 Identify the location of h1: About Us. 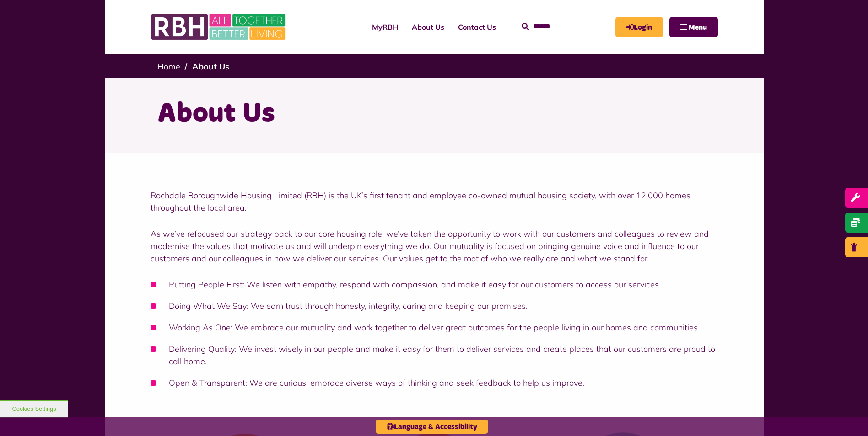
(434, 114).